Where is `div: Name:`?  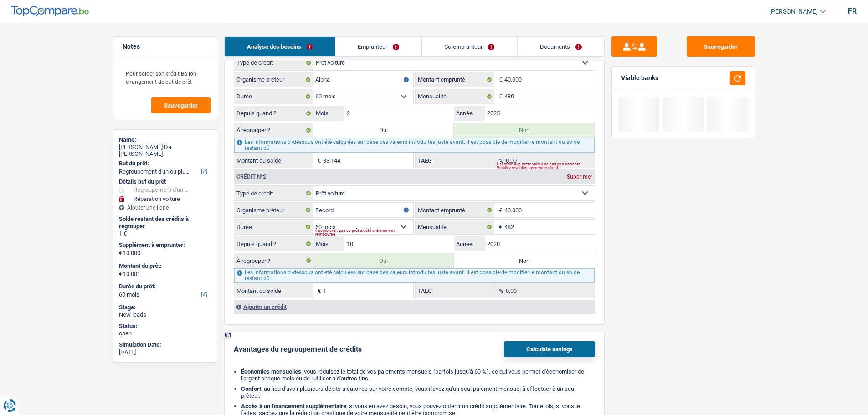 div: Name: is located at coordinates (165, 140).